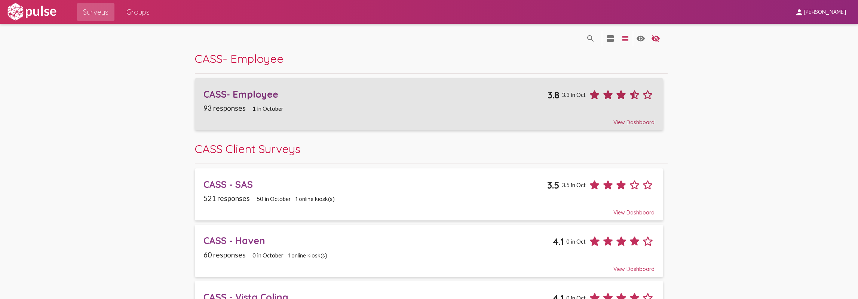  I want to click on a: CASS - SAS3.53.5 in Oct521 responses50 in October1 online kiosk(s)View Dashboard, so click(429, 194).